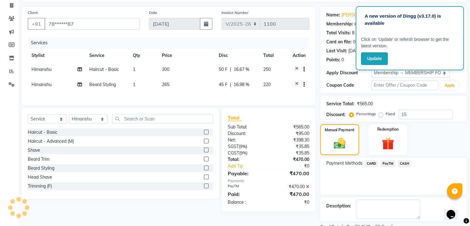 This screenshot has width=470, height=226. What do you see at coordinates (274, 55) in the screenshot?
I see `th: Total` at bounding box center [274, 55].